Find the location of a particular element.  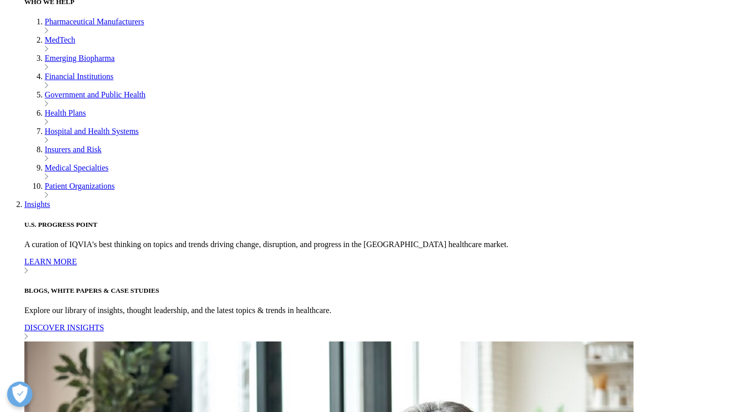

a: Health Plans is located at coordinates (65, 113).